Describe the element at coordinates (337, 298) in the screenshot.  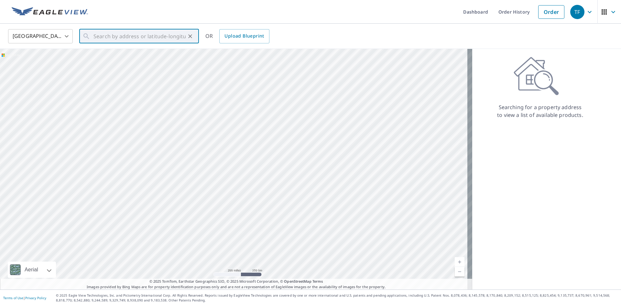
I see `p: © 2025 Eagle View Technologies, Inc. and Pictometry International Corp. All Rights Reserved. Repo...` at that location.